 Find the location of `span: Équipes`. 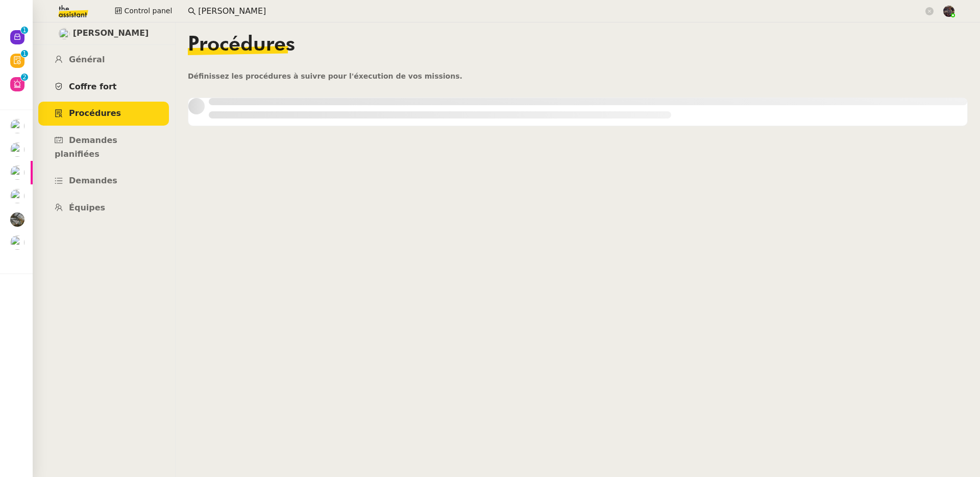

span: Équipes is located at coordinates (87, 207).